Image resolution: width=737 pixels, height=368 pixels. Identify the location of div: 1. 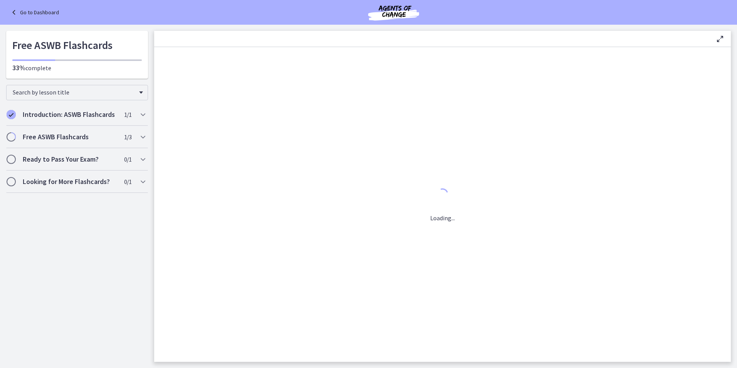
(442, 195).